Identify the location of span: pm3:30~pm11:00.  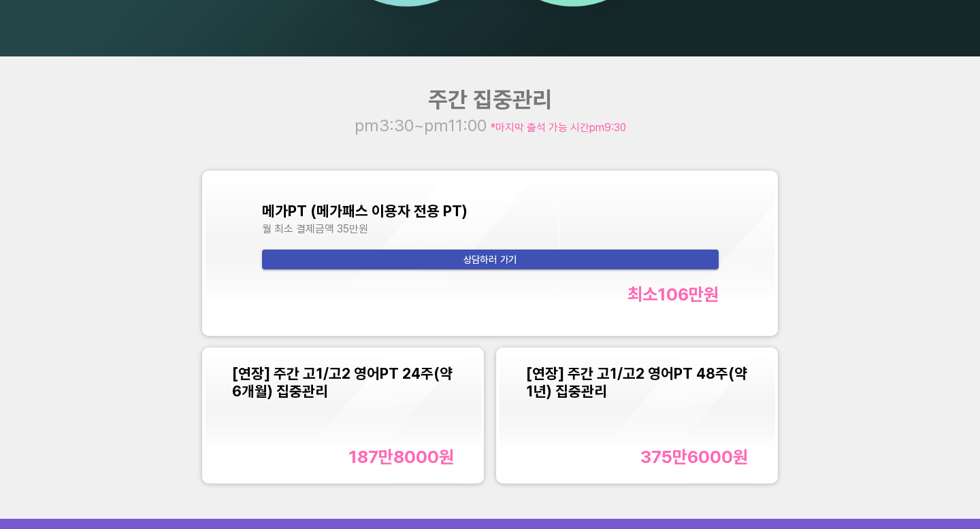
(422, 125).